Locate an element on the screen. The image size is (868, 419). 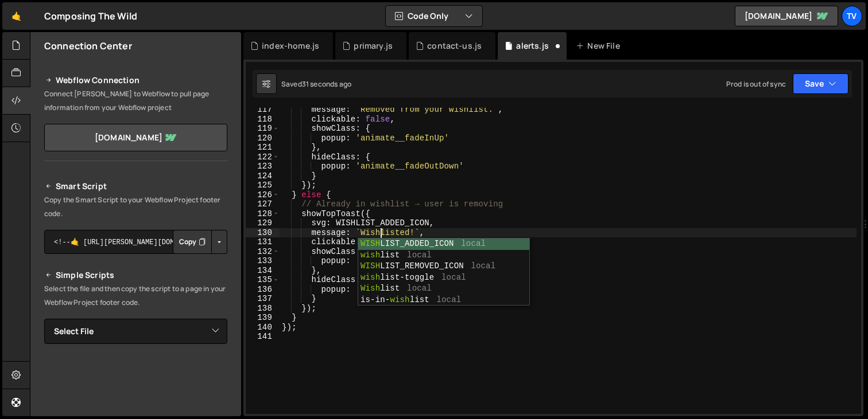
div: TV is located at coordinates (852, 16).